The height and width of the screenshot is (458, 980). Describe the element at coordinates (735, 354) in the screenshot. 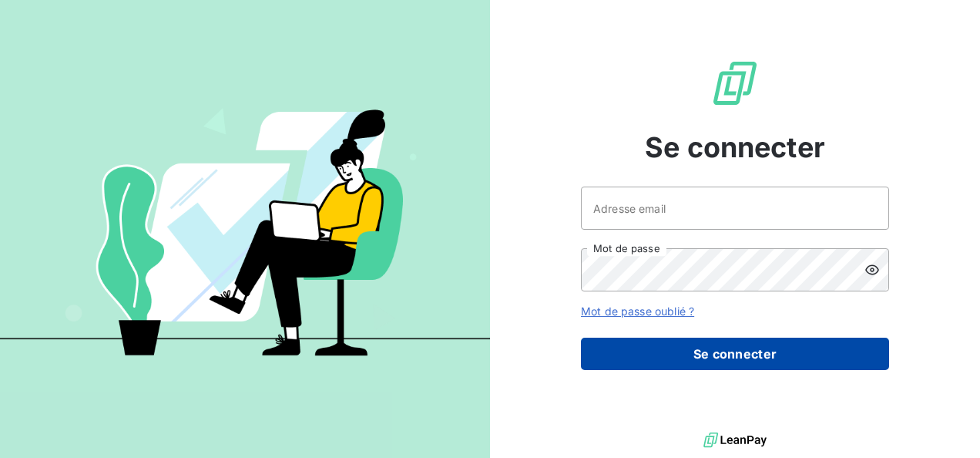

I see `button: Se connecter` at that location.